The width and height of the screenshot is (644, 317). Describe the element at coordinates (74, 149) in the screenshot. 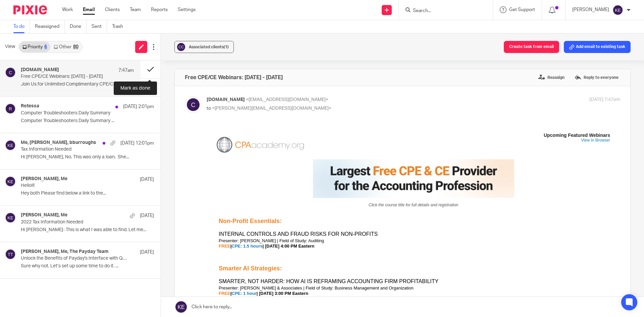

I see `p: Tax Information Needed` at that location.